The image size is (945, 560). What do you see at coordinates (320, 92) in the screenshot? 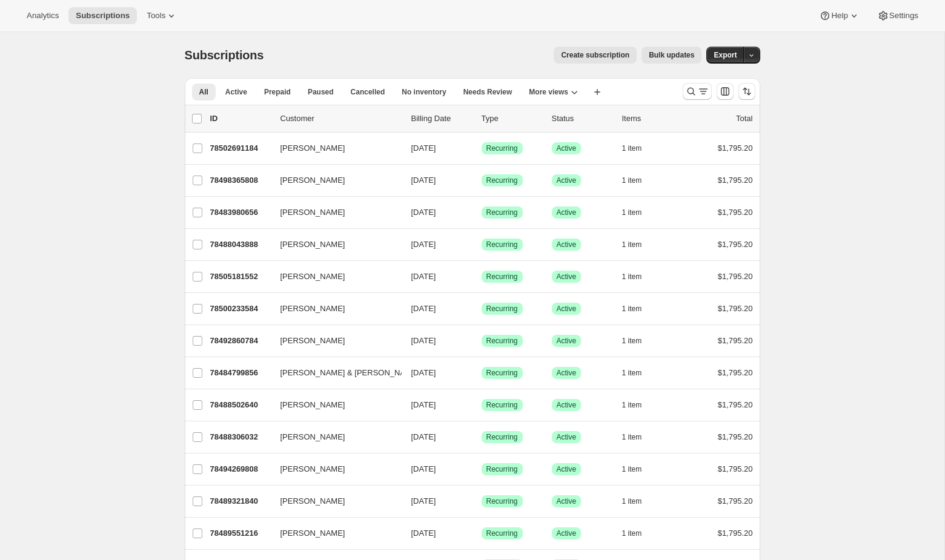
I see `span: Paused` at bounding box center [320, 92].